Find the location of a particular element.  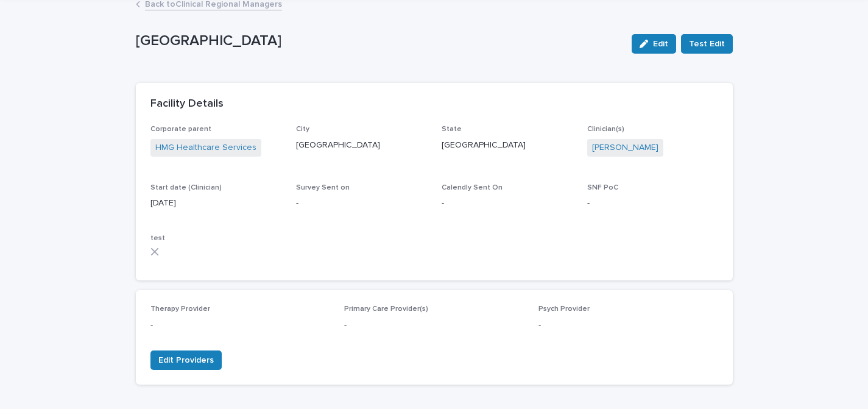

span: Test Edit is located at coordinates (707, 44).